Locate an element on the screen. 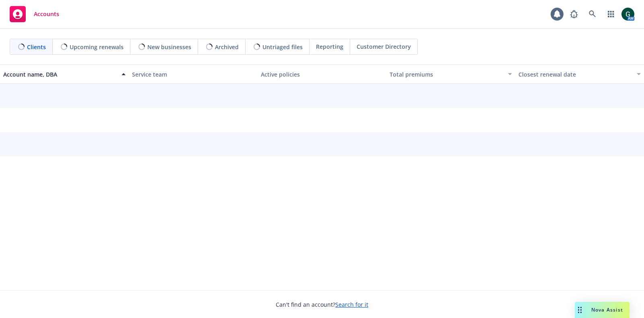 This screenshot has width=644, height=318. span: Customer Directory is located at coordinates (384, 47).